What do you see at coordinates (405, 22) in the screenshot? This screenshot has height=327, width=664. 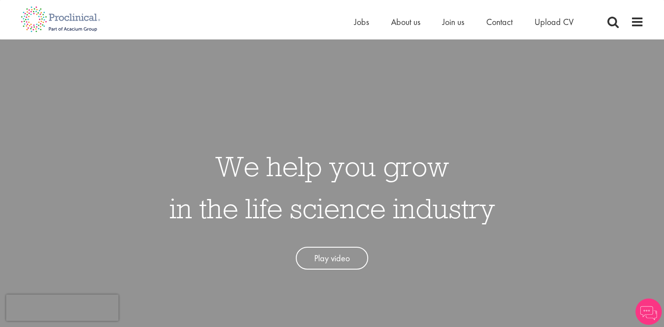 I see `span: About us` at bounding box center [405, 22].